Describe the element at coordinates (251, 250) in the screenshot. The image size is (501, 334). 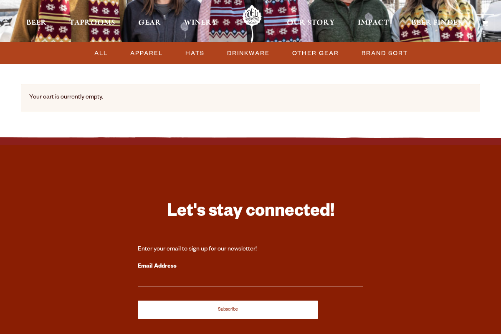
I see `div: Enter your email to sign up for our newsletter!` at that location.